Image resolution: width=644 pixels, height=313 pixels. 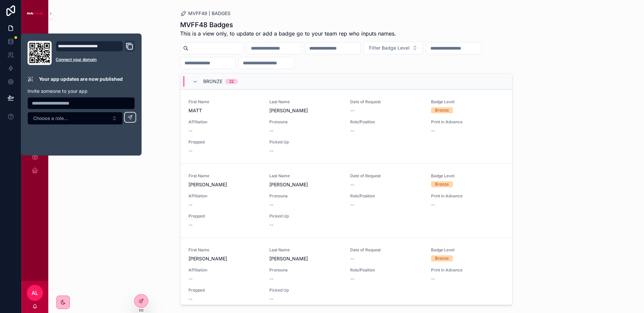 What do you see at coordinates (95, 60) in the screenshot?
I see `a: Connect your domain` at bounding box center [95, 60].